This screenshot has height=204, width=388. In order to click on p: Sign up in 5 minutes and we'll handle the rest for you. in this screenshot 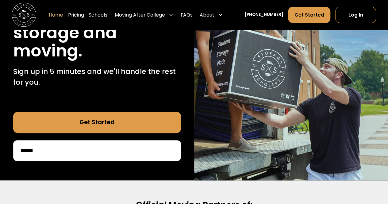, I will do `click(97, 77)`.